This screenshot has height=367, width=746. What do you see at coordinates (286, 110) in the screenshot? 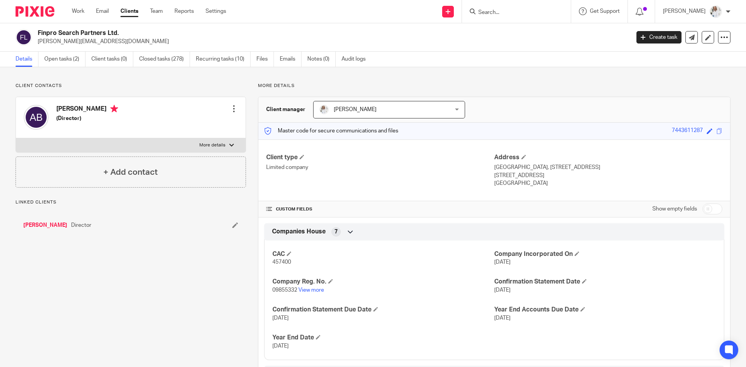
I see `h3: Client manager` at bounding box center [286, 110].